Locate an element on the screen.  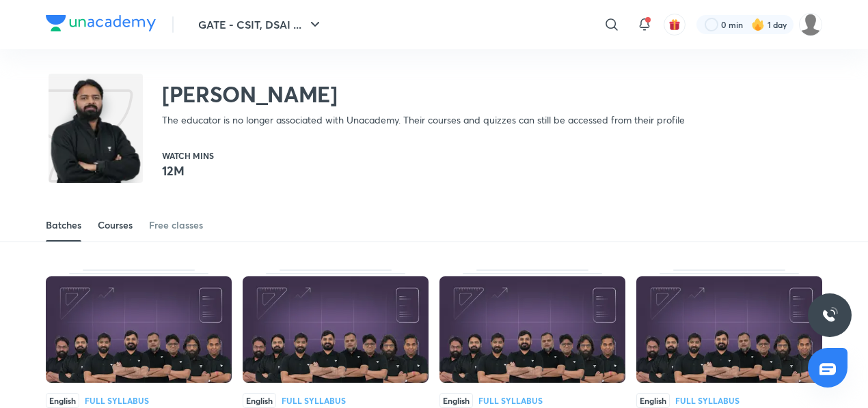
img: Somya P is located at coordinates (811, 25).